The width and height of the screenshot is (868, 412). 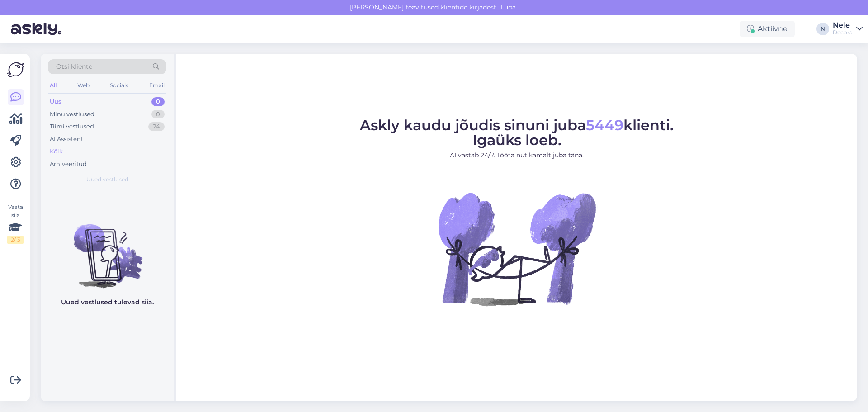 I want to click on div: Tiimi vestlused, so click(x=72, y=126).